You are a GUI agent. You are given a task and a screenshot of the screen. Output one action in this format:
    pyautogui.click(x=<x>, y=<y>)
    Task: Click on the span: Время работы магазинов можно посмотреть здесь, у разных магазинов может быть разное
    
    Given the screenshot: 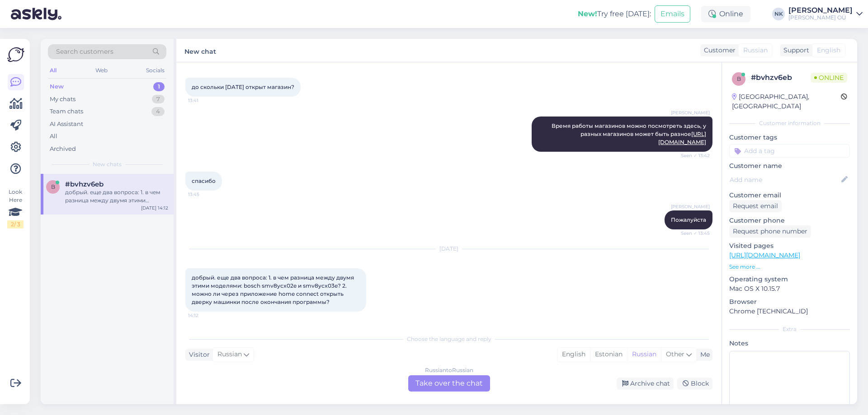 What is the action you would take?
    pyautogui.click(x=629, y=134)
    